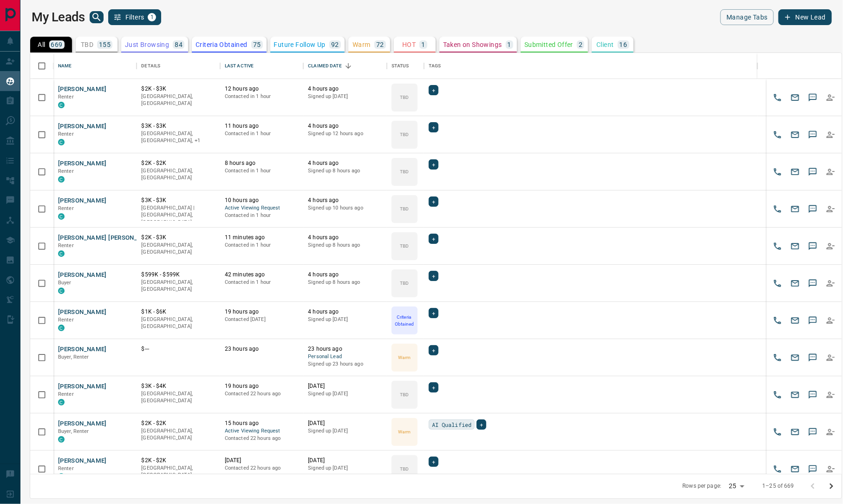 The image size is (843, 504). I want to click on p: Contacted in 1 hour, so click(261, 133).